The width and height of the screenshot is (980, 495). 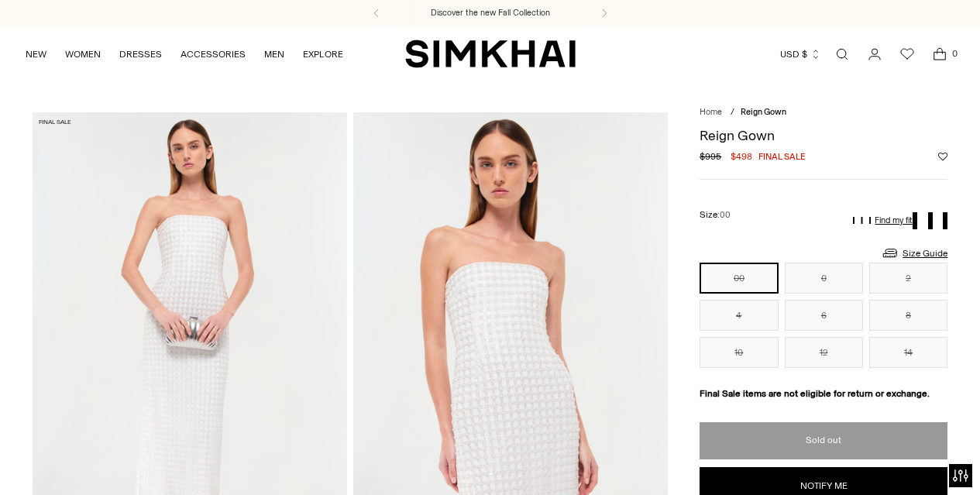 What do you see at coordinates (716, 215) in the screenshot?
I see `label: Size:` at bounding box center [716, 215].